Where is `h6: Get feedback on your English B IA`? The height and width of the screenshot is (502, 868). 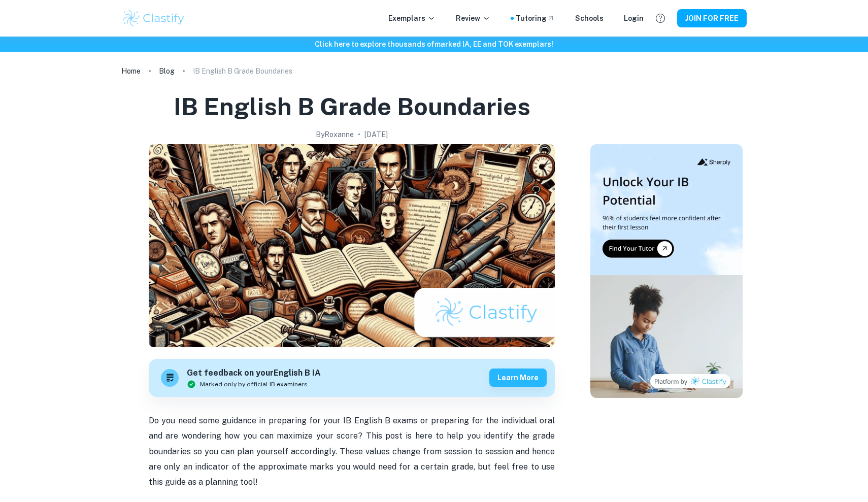
h6: Get feedback on your English B IA is located at coordinates (254, 373).